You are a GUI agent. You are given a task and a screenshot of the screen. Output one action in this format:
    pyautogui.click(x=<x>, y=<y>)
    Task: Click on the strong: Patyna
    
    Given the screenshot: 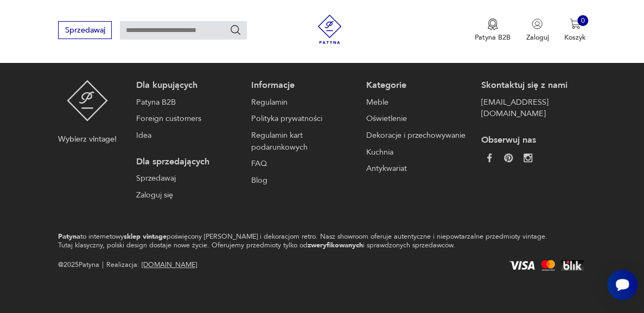 What is the action you would take?
    pyautogui.click(x=69, y=236)
    